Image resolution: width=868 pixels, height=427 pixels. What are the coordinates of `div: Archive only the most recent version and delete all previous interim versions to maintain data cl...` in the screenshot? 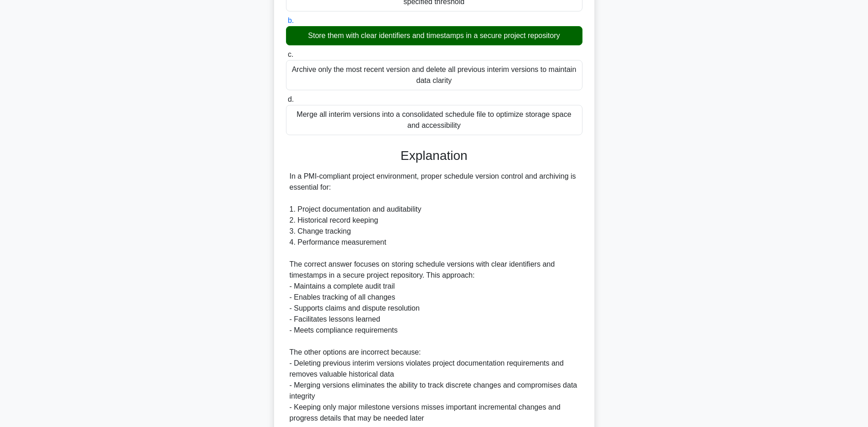 It's located at (435, 75).